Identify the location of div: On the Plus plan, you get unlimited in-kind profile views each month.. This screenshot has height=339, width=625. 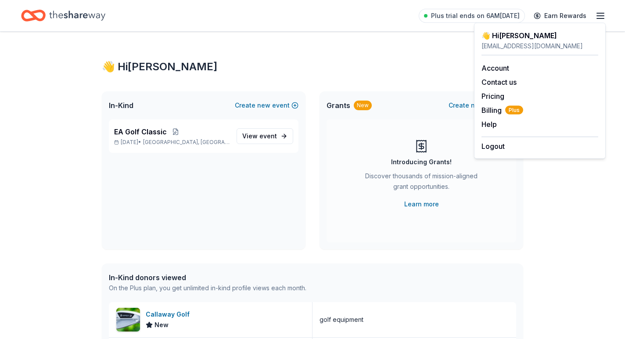
(208, 288).